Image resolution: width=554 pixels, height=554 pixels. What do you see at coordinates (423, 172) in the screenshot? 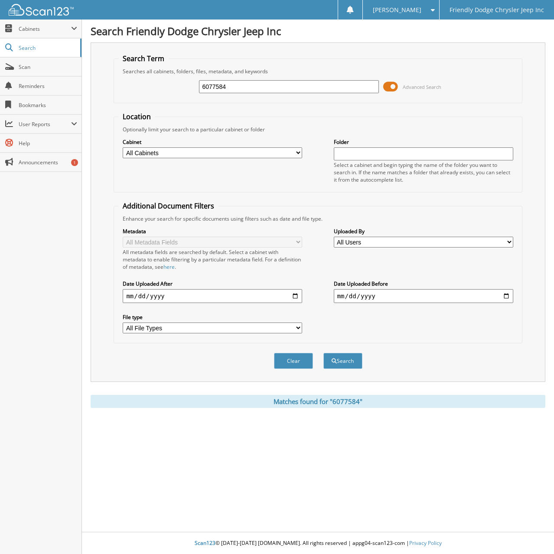
I see `div: Select a cabinet and begin typing the name of the folder you want to search in. If the name match...` at bounding box center [423, 172].